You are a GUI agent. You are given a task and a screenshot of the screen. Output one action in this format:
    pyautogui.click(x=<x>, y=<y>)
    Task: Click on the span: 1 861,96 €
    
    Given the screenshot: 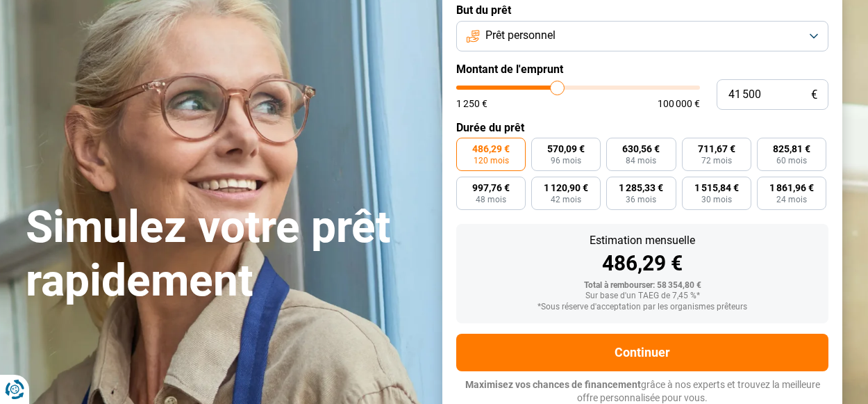 What is the action you would take?
    pyautogui.click(x=792, y=188)
    